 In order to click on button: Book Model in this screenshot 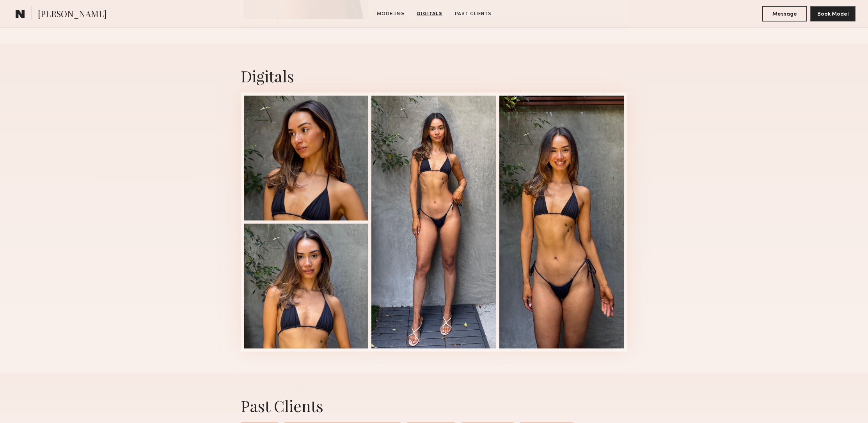, I will do `click(833, 14)`.